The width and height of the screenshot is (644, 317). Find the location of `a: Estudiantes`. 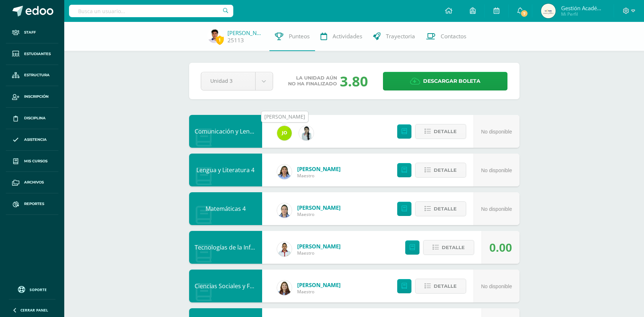

a: Estudiantes is located at coordinates (32, 54).